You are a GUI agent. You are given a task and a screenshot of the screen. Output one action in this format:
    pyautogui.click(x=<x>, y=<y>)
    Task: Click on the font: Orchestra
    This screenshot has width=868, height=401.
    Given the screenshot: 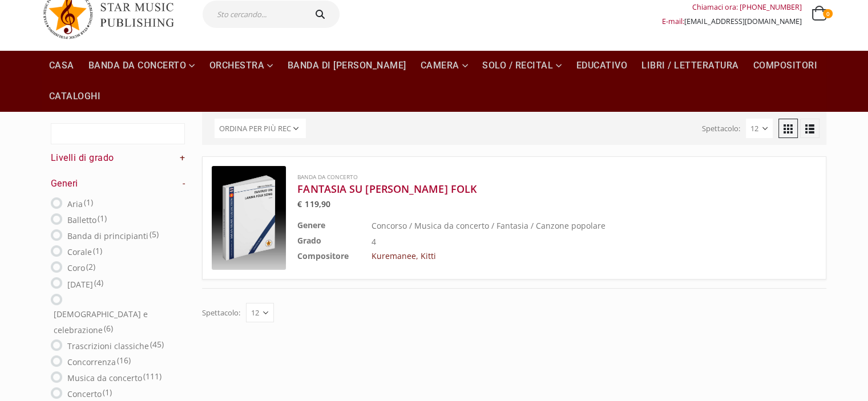 What is the action you would take?
    pyautogui.click(x=237, y=65)
    